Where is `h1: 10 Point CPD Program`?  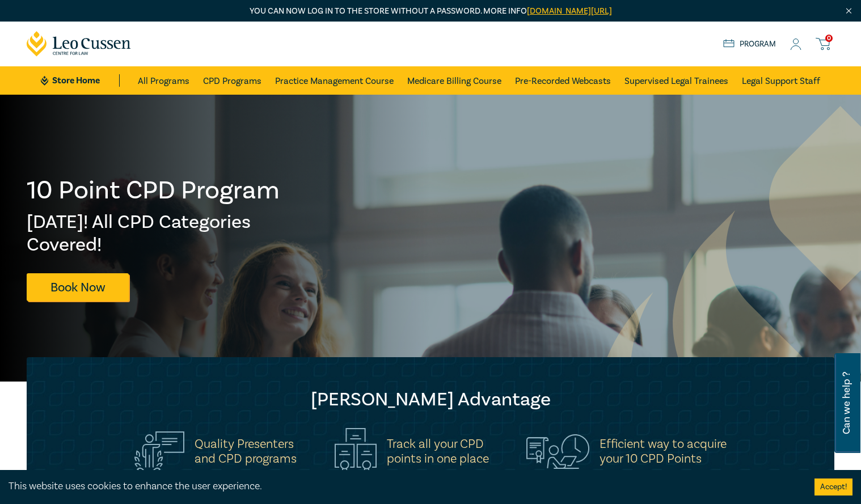 h1: 10 Point CPD Program is located at coordinates (154, 191).